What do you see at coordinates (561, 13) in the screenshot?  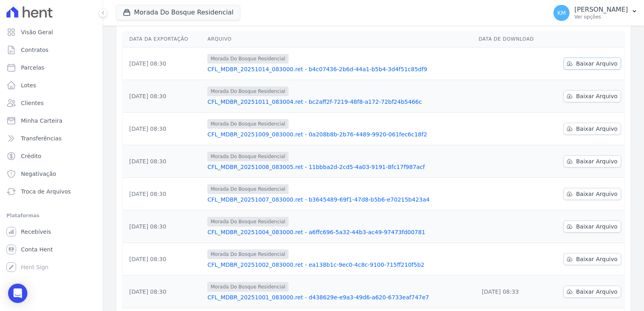 I see `span: KM` at bounding box center [561, 13].